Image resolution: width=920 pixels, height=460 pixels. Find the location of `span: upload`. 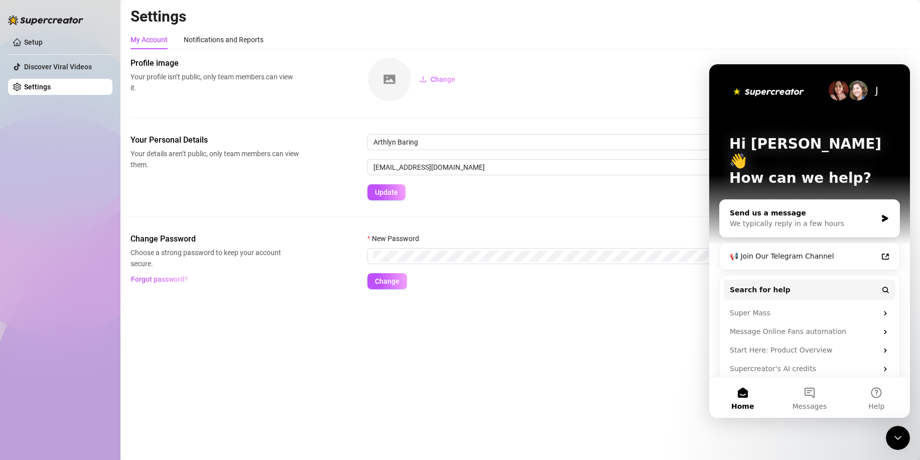

span: upload is located at coordinates (423, 79).